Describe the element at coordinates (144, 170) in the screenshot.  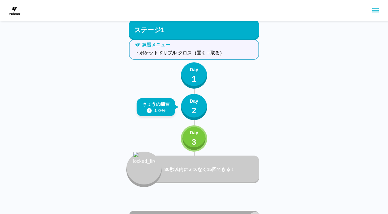
I see `button: locked_fire_icon` at that location.